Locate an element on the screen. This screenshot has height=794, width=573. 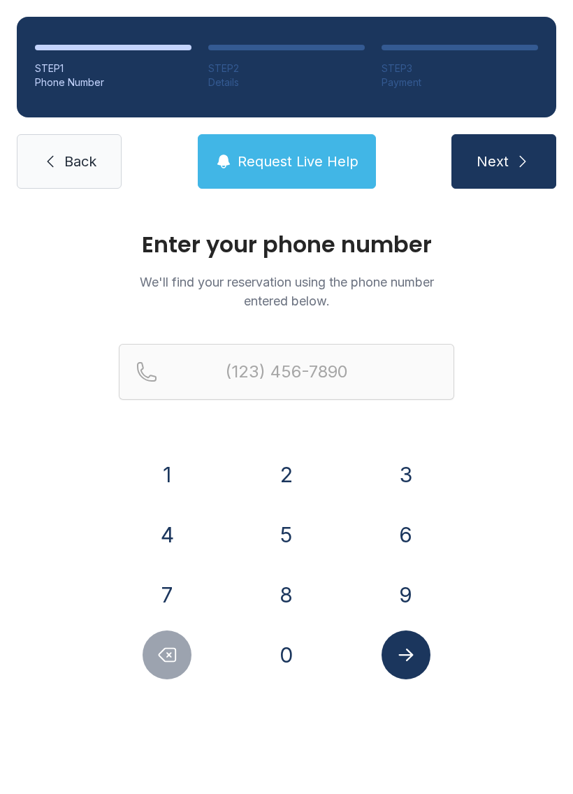
button: Submit lookup form is located at coordinates (406, 655).